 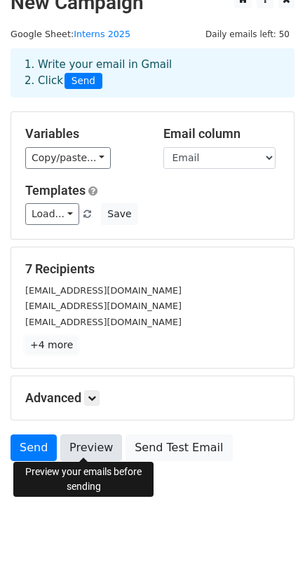 What do you see at coordinates (83, 81) in the screenshot?
I see `span: Send` at bounding box center [83, 81].